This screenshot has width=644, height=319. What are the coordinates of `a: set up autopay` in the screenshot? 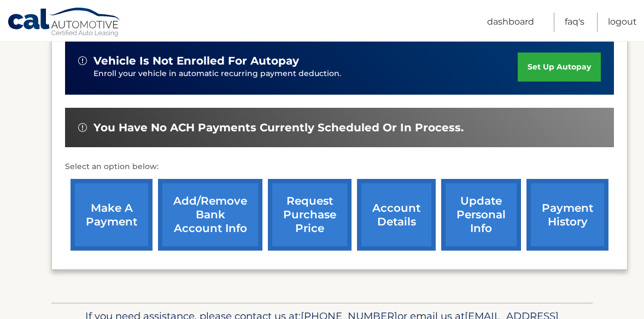 It's located at (559, 66).